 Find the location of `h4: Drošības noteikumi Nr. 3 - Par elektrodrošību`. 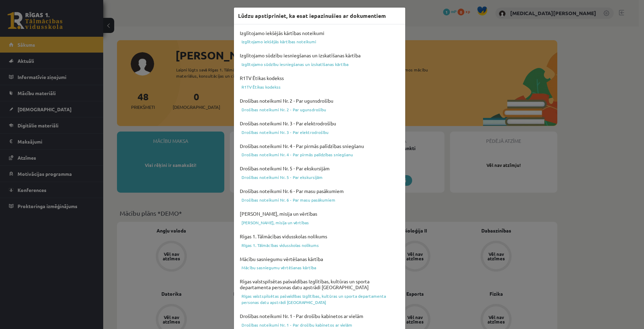

h4: Drošības noteikumi Nr. 3 - Par elektrodrošību is located at coordinates (320, 124).